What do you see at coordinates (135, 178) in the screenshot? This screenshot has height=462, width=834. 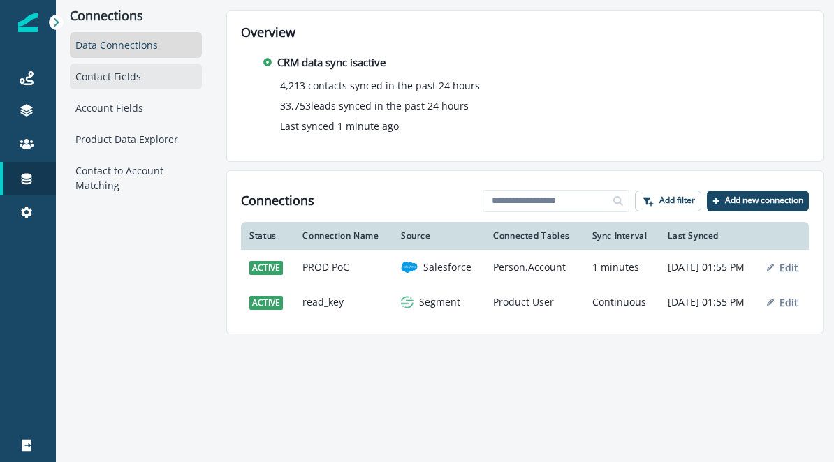 I see `div: Contact to Account Matching` at bounding box center [135, 178].